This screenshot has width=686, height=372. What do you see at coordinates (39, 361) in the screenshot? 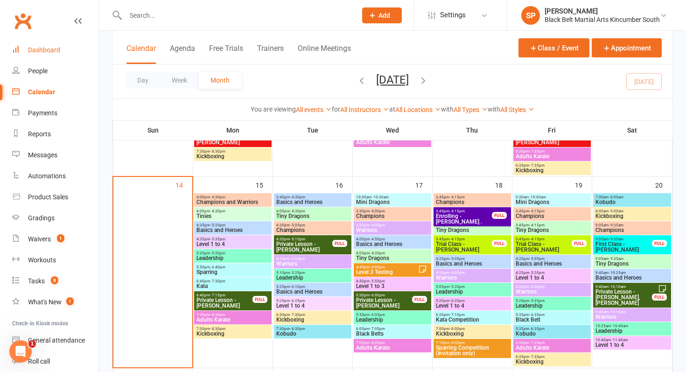
I see `div: Roll call` at bounding box center [39, 361].